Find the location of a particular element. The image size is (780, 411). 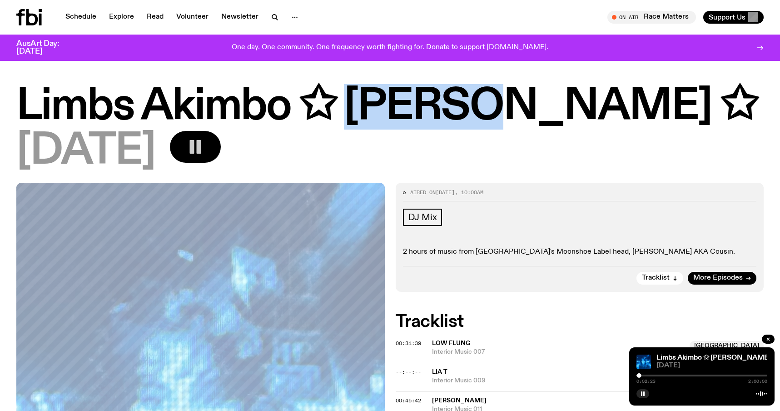

a: Schedule is located at coordinates (81, 17).